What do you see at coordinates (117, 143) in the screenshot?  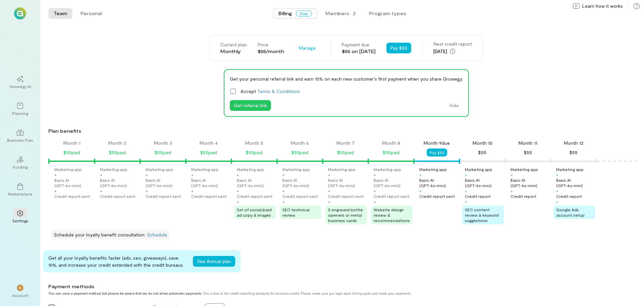 I see `div: Month 2` at bounding box center [117, 143].